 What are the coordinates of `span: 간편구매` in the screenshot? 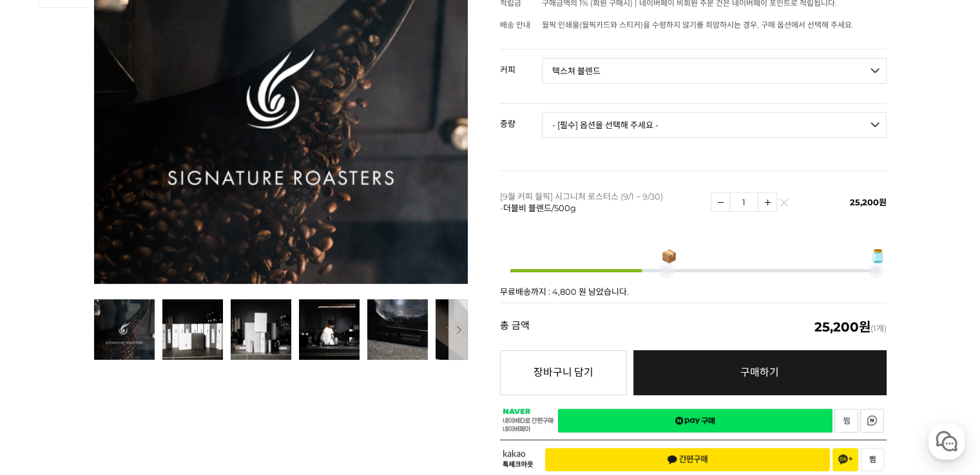 It's located at (687, 460).